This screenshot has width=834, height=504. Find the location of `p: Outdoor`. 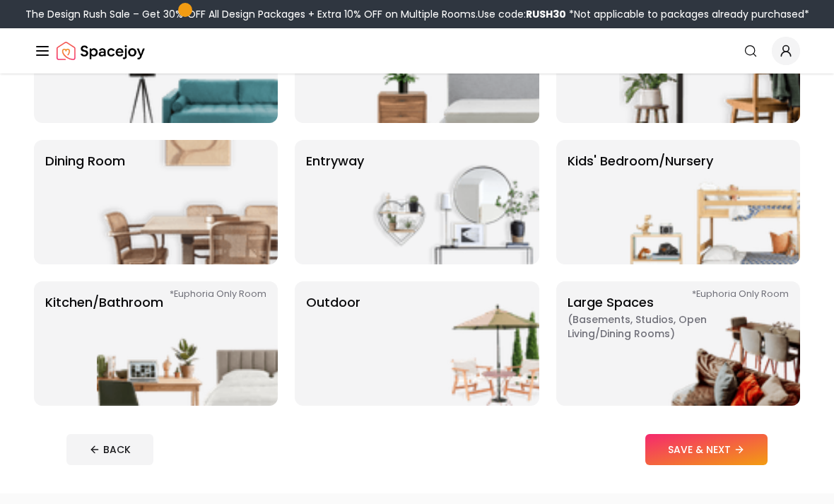

p: Outdoor is located at coordinates (333, 343).